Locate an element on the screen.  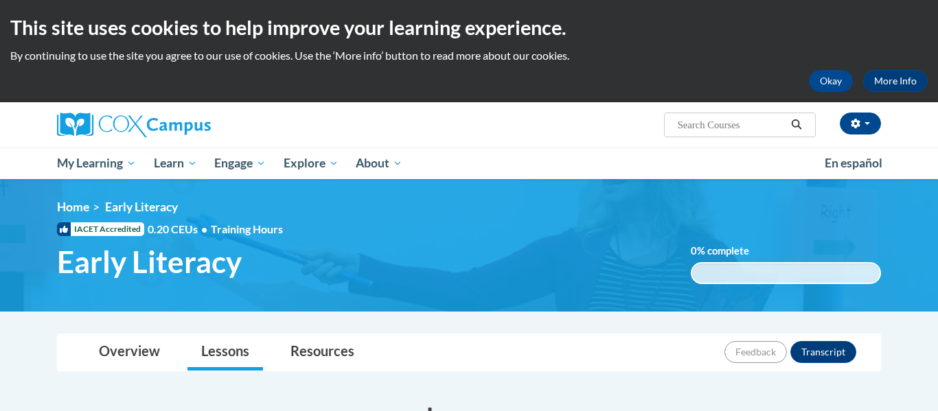
a: En español is located at coordinates (853, 163).